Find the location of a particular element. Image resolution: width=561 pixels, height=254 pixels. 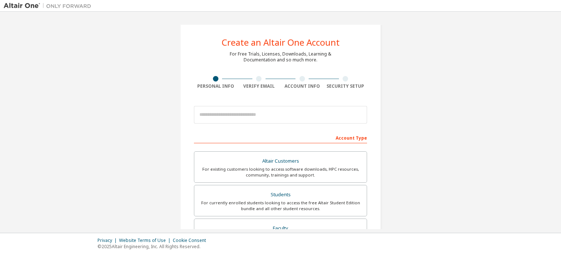

div: For existing customers looking to access software downloads, HPC resources, community, trainings ... is located at coordinates (281, 172).